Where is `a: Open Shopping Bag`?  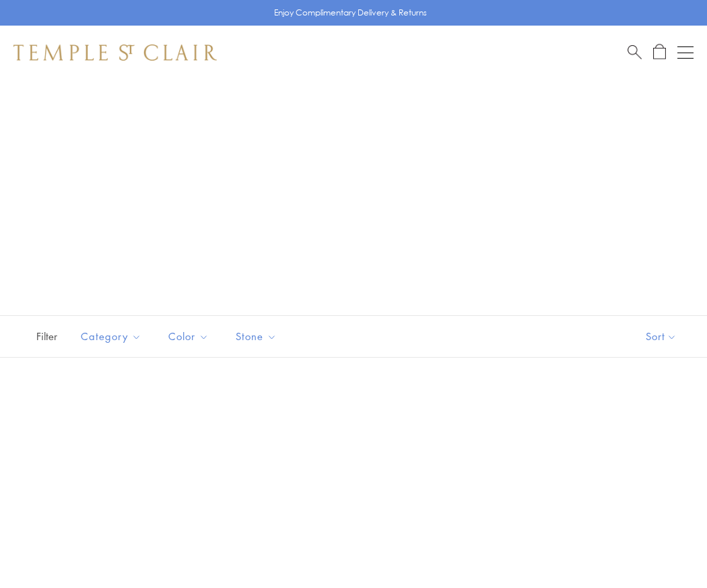 a: Open Shopping Bag is located at coordinates (659, 52).